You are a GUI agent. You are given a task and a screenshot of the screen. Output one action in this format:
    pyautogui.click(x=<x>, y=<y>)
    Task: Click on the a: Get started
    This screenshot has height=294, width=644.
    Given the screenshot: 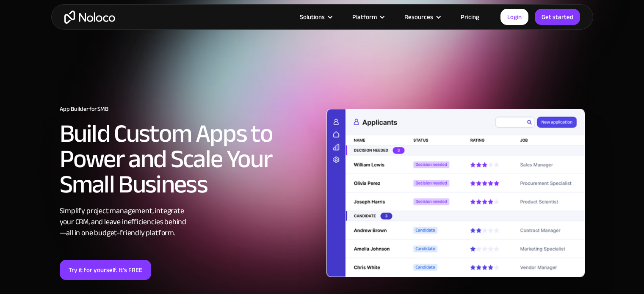 What is the action you would take?
    pyautogui.click(x=557, y=17)
    